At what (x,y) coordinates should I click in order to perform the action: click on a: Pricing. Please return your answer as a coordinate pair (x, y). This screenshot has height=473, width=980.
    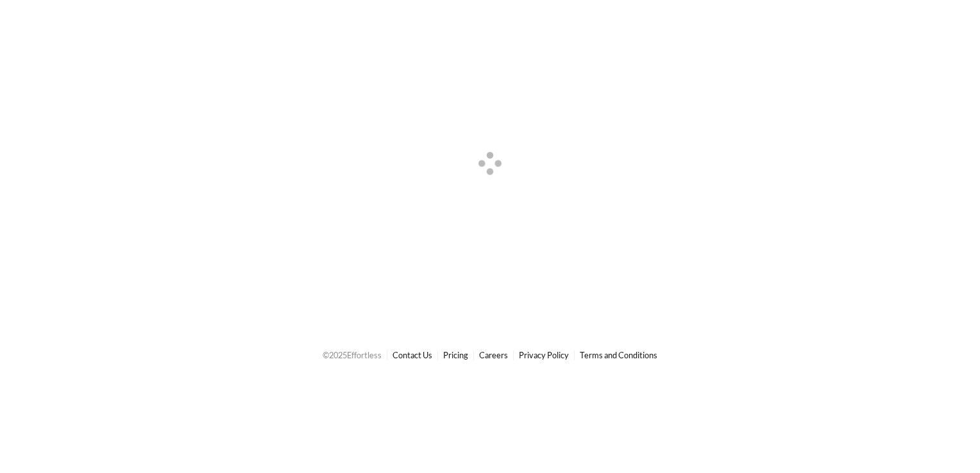
    Looking at the image, I should click on (456, 355).